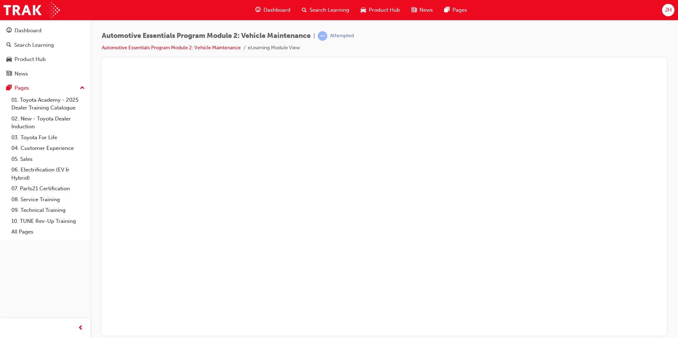 The width and height of the screenshot is (678, 338). What do you see at coordinates (45, 74) in the screenshot?
I see `a: News` at bounding box center [45, 74].